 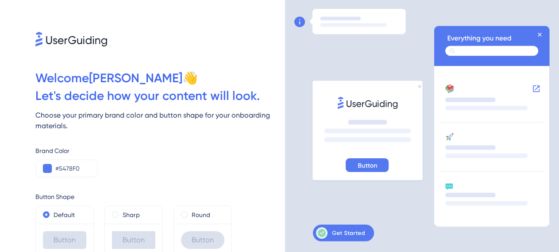 I want to click on label: Sharp, so click(x=131, y=215).